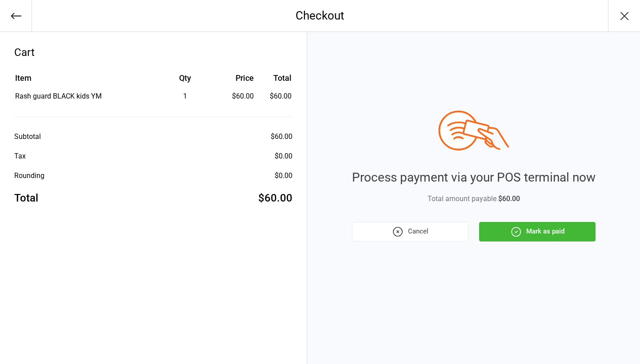 Image resolution: width=640 pixels, height=364 pixels. What do you see at coordinates (26, 198) in the screenshot?
I see `div: Total` at bounding box center [26, 198].